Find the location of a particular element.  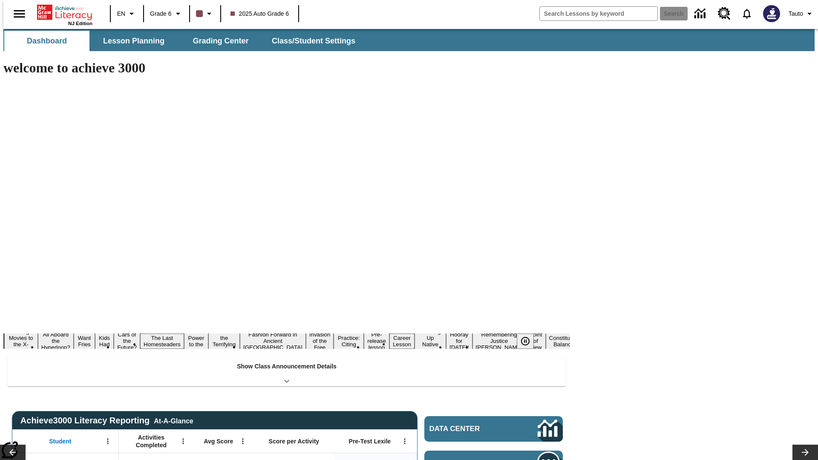

button: Slide 7 Solar Power to the People is located at coordinates (196, 341).